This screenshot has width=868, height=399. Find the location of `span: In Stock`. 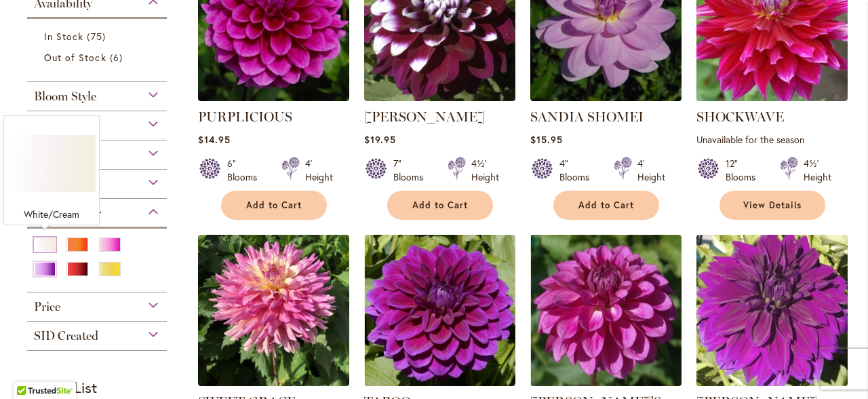

span: In Stock is located at coordinates (64, 36).